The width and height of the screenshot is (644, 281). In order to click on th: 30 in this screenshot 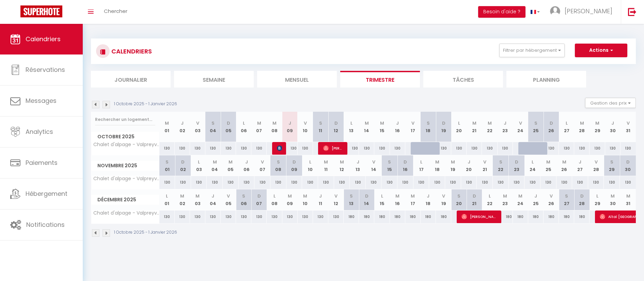, I will do `click(613, 200)`.